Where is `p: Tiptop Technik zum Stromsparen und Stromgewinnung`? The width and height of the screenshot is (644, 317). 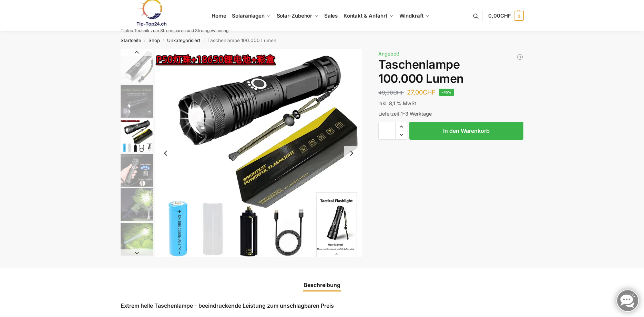
p: Tiptop Technik zum Stromsparen und Stromgewinnung is located at coordinates (175, 31).